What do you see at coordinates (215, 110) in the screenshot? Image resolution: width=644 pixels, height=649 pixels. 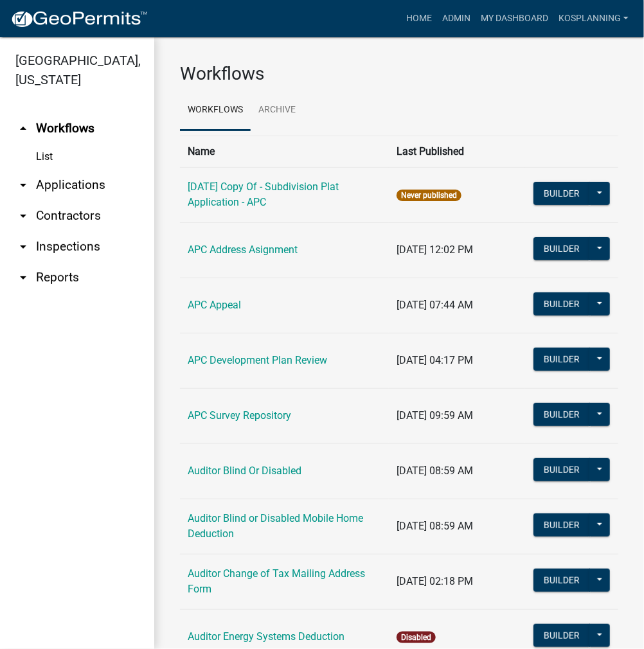 I see `a: Workflows` at bounding box center [215, 110].